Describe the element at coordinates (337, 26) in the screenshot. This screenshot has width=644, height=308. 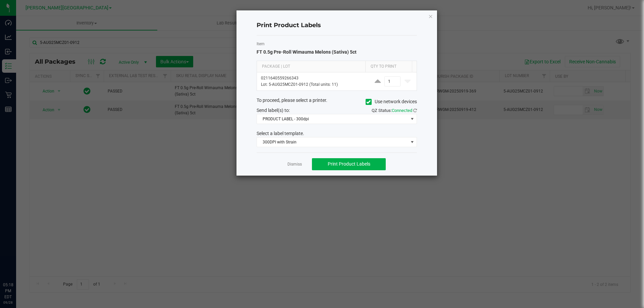
I see `h4: Print Product Labels` at that location.